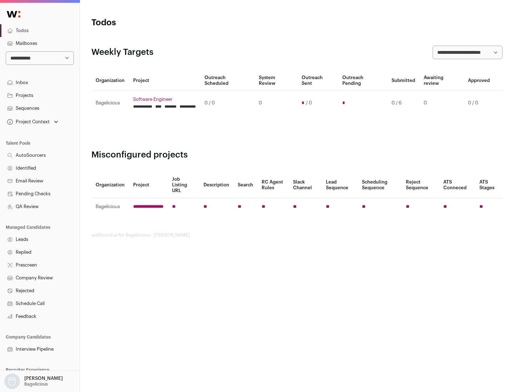  Describe the element at coordinates (164, 100) in the screenshot. I see `a: Software Engineer` at that location.